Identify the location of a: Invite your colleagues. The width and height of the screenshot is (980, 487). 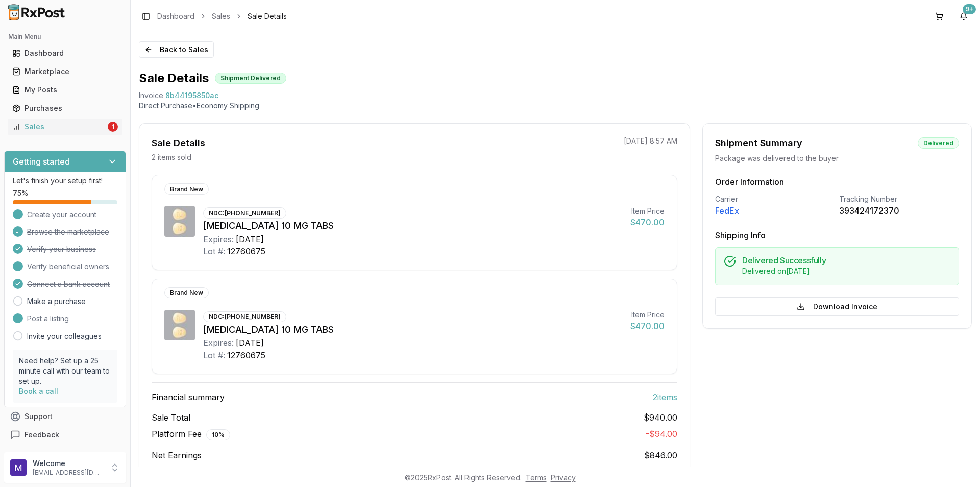
(65, 336).